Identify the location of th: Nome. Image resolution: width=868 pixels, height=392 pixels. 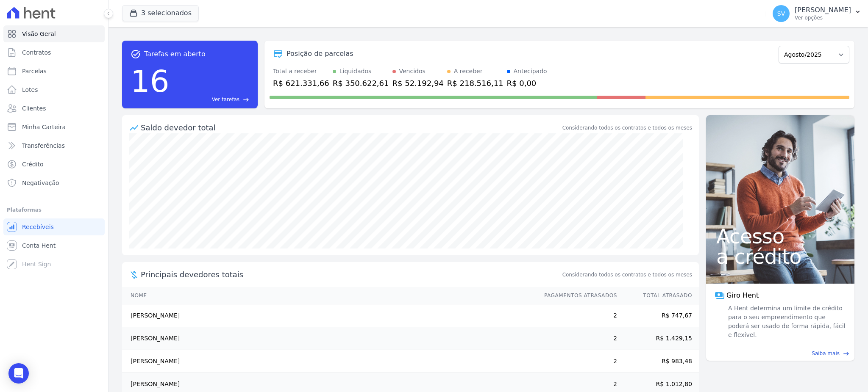
(329, 296).